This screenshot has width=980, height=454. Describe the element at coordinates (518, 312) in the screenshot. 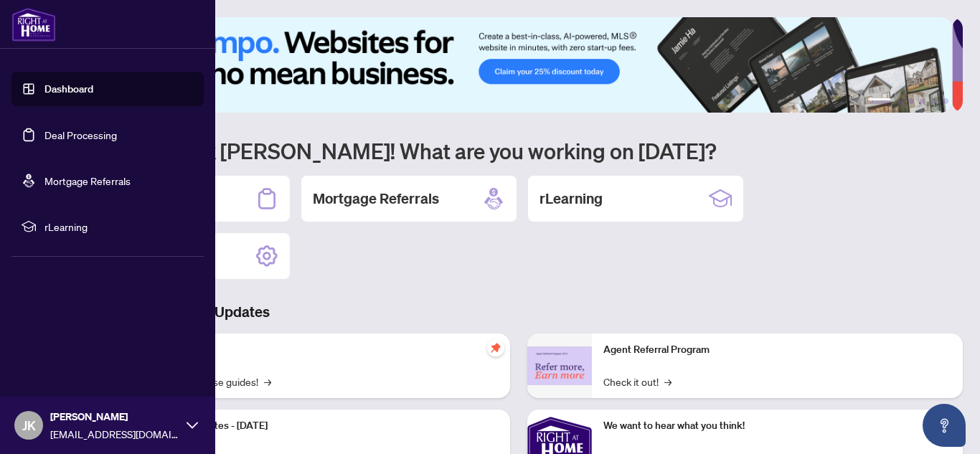

I see `h3: Brokerage & Industry Updates` at that location.